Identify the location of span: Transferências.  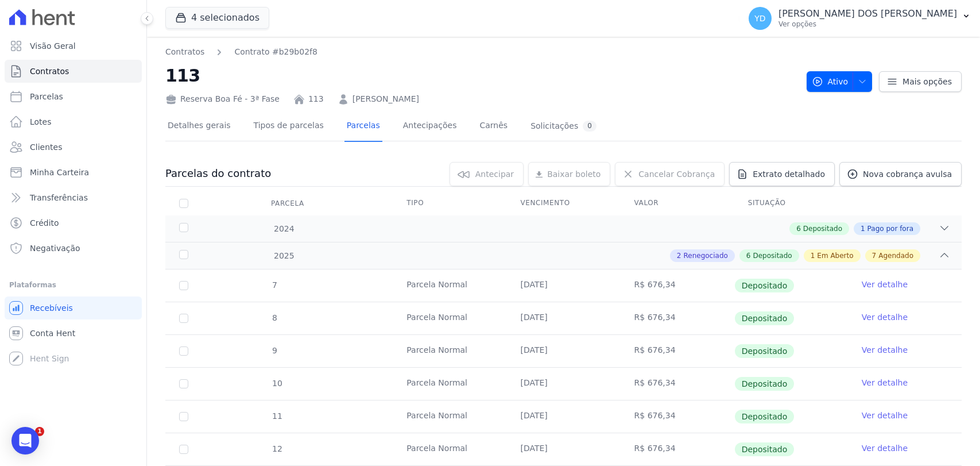
(58, 197).